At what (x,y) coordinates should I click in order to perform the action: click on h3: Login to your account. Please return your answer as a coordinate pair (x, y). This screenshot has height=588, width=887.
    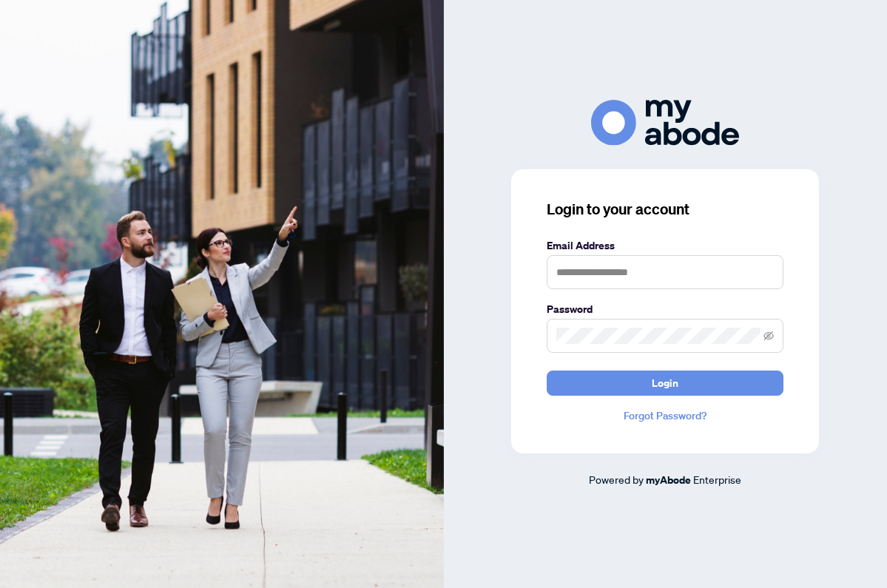
    Looking at the image, I should click on (665, 209).